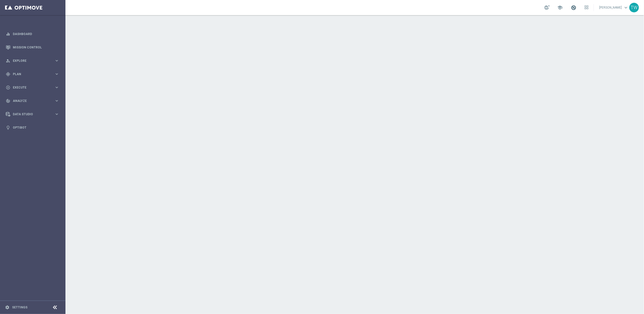 This screenshot has width=644, height=314. I want to click on div: gps_fixed Plan keyboard_arrow_right, so click(32, 74).